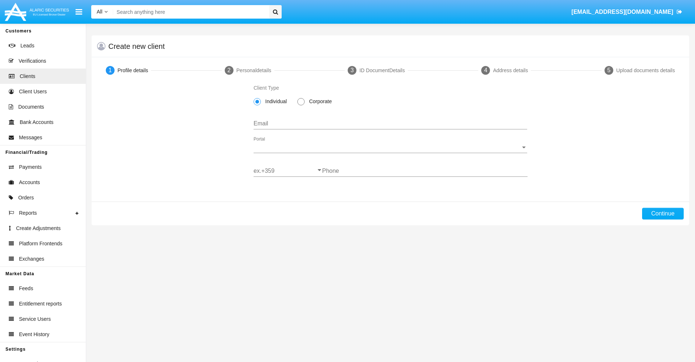  Describe the element at coordinates (36, 122) in the screenshot. I see `span: Bank Accounts` at that location.